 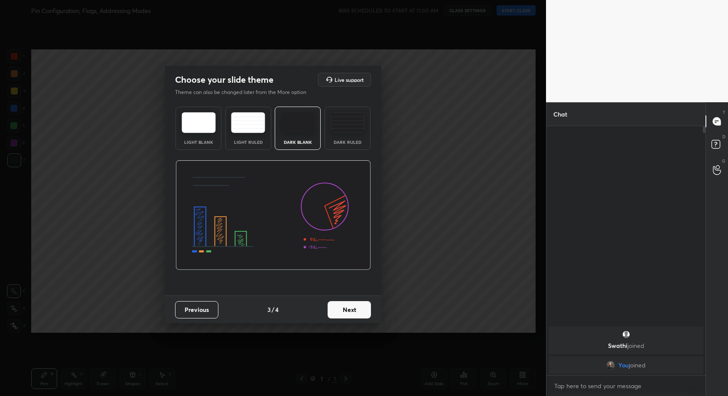 I want to click on p: G, so click(x=724, y=161).